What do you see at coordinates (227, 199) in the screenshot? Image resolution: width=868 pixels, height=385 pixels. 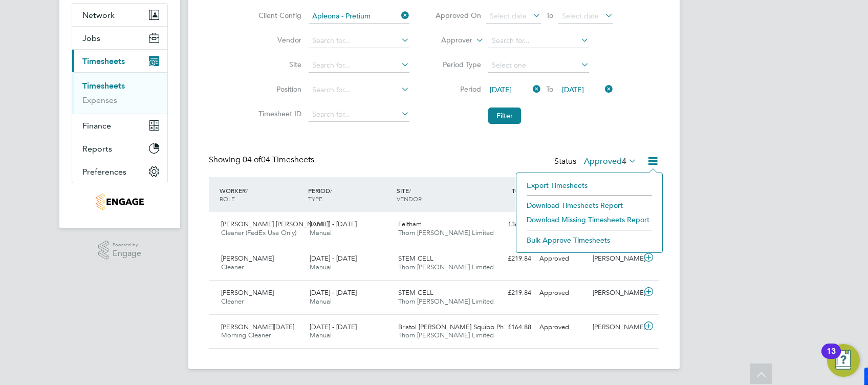 I see `span: ROLE` at bounding box center [227, 199].